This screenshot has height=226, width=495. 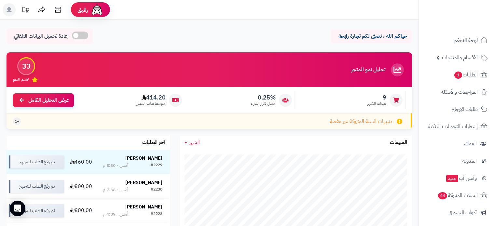 What do you see at coordinates (154, 143) in the screenshot?
I see `h3: آخر الطلبات` at bounding box center [154, 143].